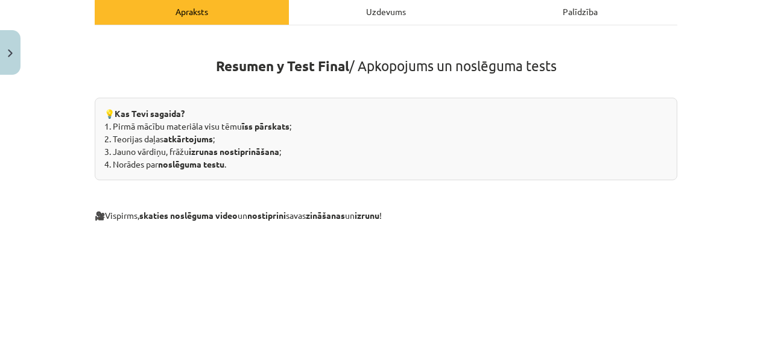  I want to click on strong: Kas Tevi sagaida?, so click(149, 113).